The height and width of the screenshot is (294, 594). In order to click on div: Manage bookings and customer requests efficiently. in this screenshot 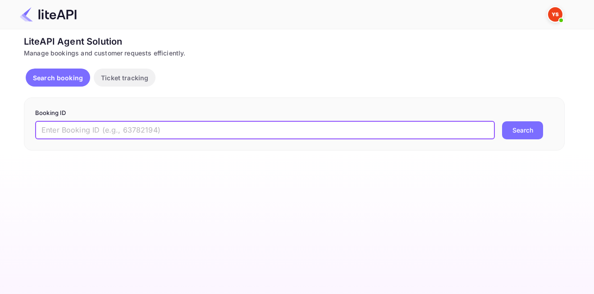, I will do `click(294, 53)`.